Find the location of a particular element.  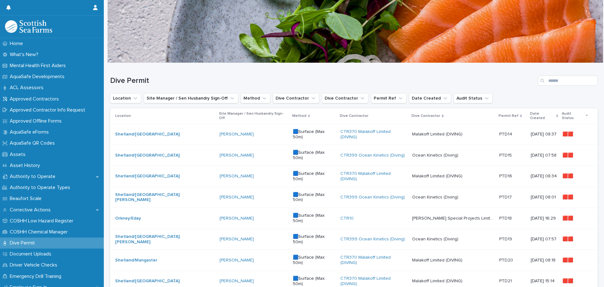

p: PTD16 is located at coordinates (506, 175).